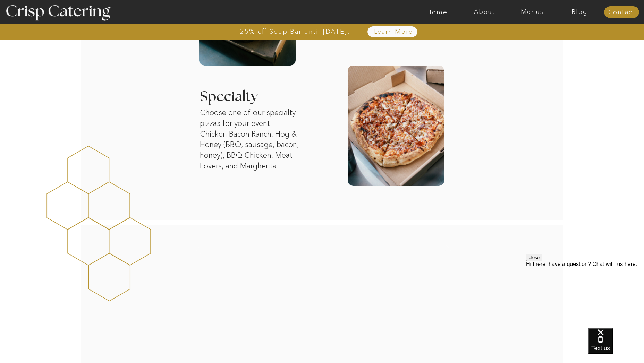 The height and width of the screenshot is (363, 644). Describe the element at coordinates (621, 12) in the screenshot. I see `nav: Contact` at that location.